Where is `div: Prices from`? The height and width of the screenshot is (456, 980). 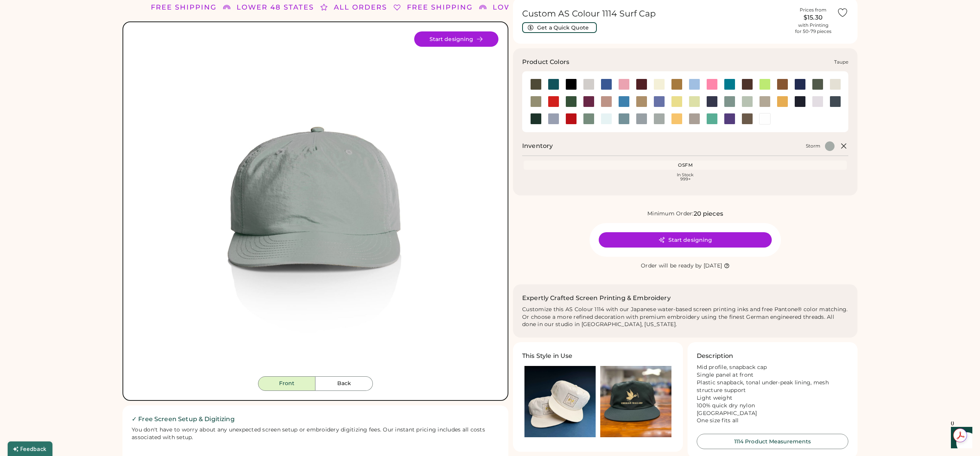 div: Prices from is located at coordinates (813, 10).